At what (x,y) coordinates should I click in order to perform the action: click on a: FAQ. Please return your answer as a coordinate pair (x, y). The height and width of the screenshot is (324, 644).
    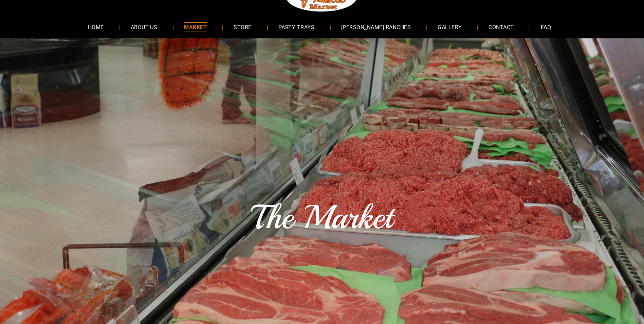
    Looking at the image, I should click on (546, 27).